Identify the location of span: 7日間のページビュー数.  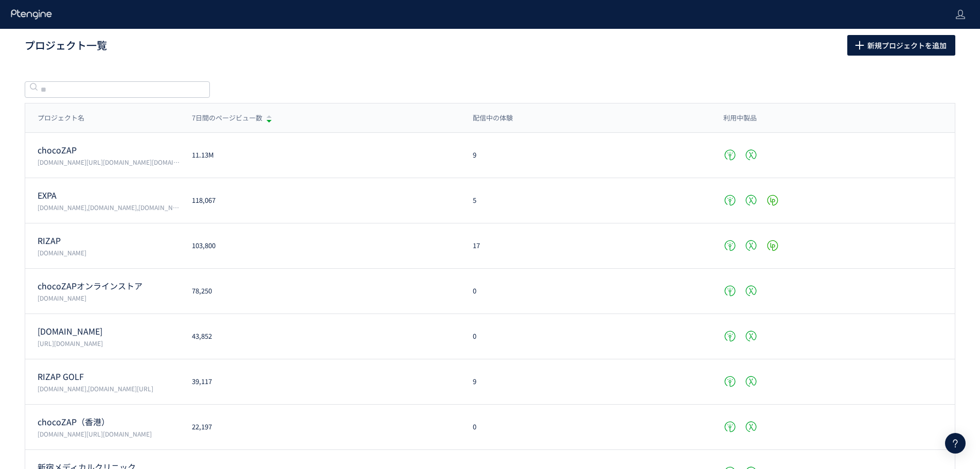
(227, 118).